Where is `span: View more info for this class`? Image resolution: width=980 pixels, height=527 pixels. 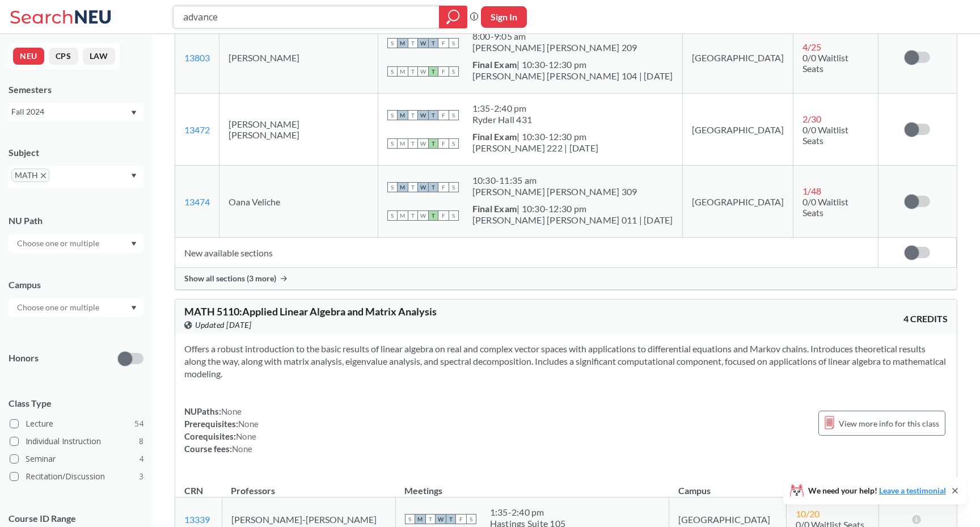
span: View more info for this class is located at coordinates (889, 423).